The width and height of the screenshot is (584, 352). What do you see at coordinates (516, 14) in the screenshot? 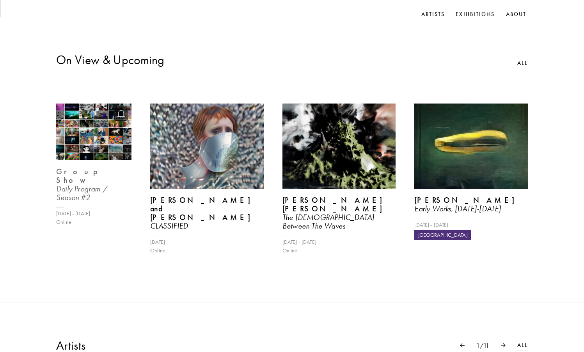
I see `a: About` at bounding box center [516, 14].